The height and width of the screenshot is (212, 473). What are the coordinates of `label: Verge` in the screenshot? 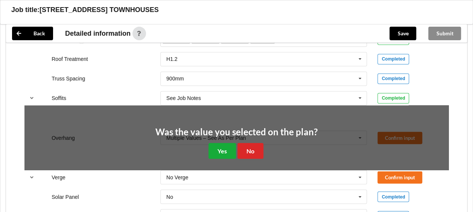 It's located at (58, 177).